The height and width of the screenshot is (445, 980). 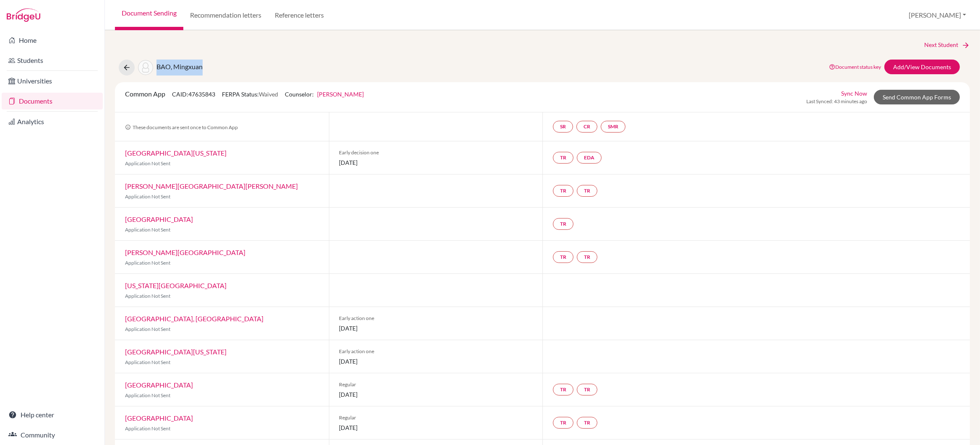 What do you see at coordinates (589, 158) in the screenshot?
I see `a: EDA` at bounding box center [589, 158].